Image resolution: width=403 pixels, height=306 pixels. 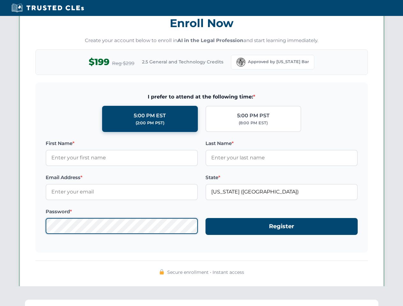 I want to click on p: Create your account below to enroll in and start learning immediately., so click(x=202, y=41).